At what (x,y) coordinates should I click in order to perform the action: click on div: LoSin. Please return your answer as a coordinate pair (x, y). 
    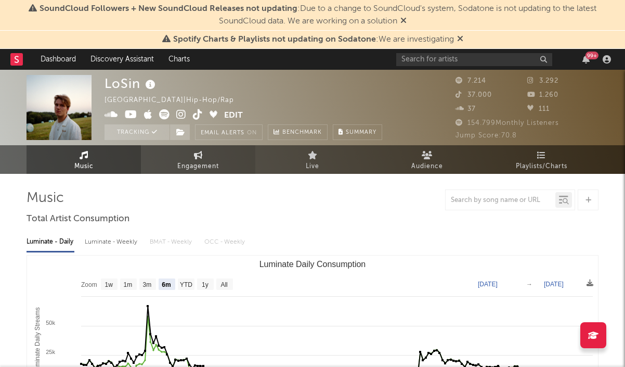
    Looking at the image, I should click on (131, 83).